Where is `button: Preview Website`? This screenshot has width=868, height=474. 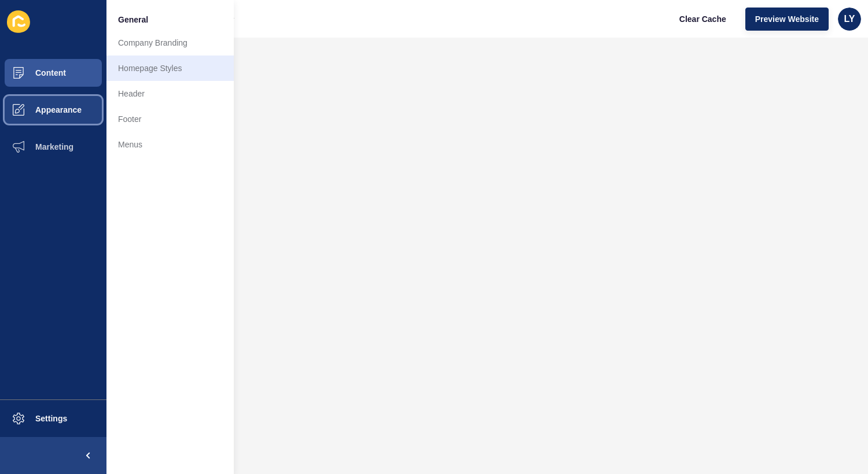
button: Preview Website is located at coordinates (787, 19).